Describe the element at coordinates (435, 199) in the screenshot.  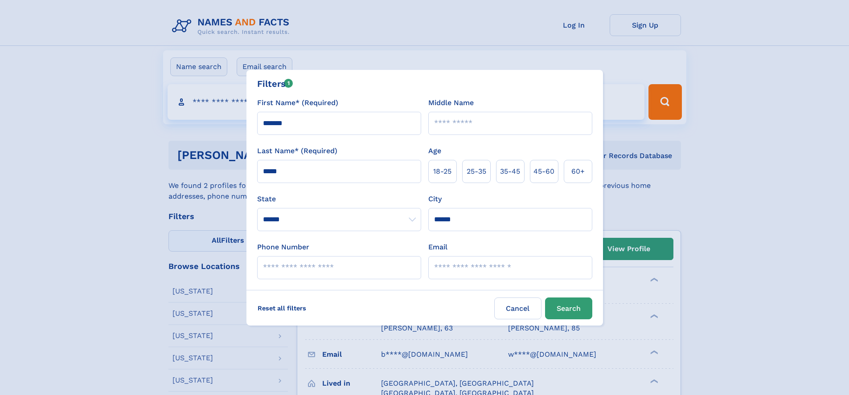
I see `label: City` at that location.